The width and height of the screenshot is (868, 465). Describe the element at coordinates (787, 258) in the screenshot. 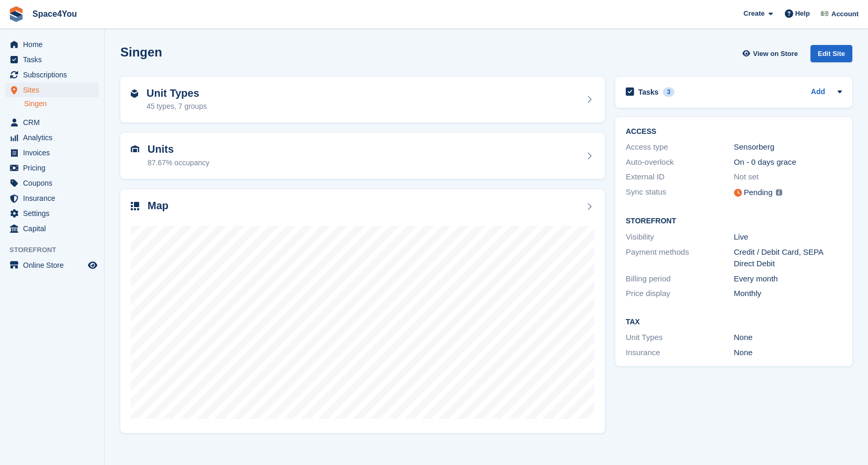

I see `div: Credit / Debit Card, SEPA Direct Debit` at that location.